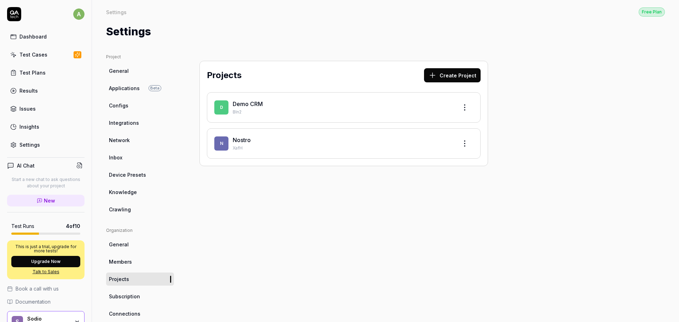  Describe the element at coordinates (140, 140) in the screenshot. I see `a: Network` at that location.